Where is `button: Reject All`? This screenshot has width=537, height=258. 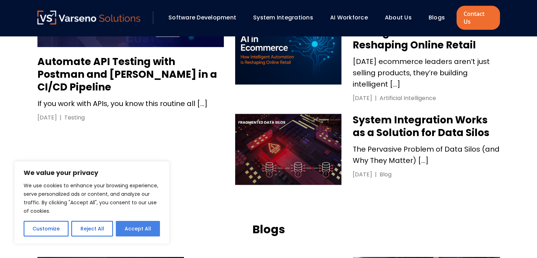
button: Reject All is located at coordinates (92, 228).